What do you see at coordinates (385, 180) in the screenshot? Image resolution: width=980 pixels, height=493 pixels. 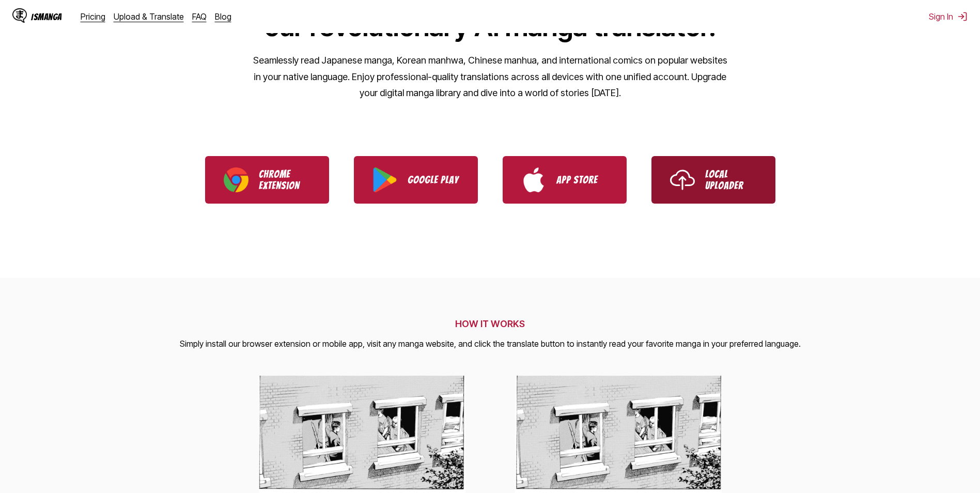 I see `img: Google Play logo` at bounding box center [385, 180].